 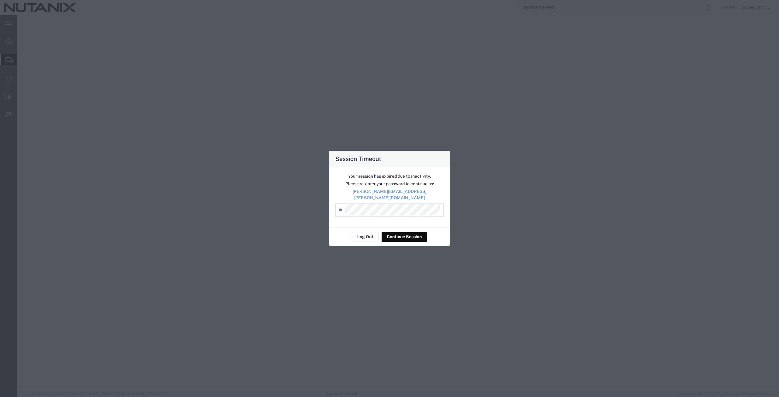 What do you see at coordinates (365, 237) in the screenshot?
I see `button: Log Out` at bounding box center [365, 237].